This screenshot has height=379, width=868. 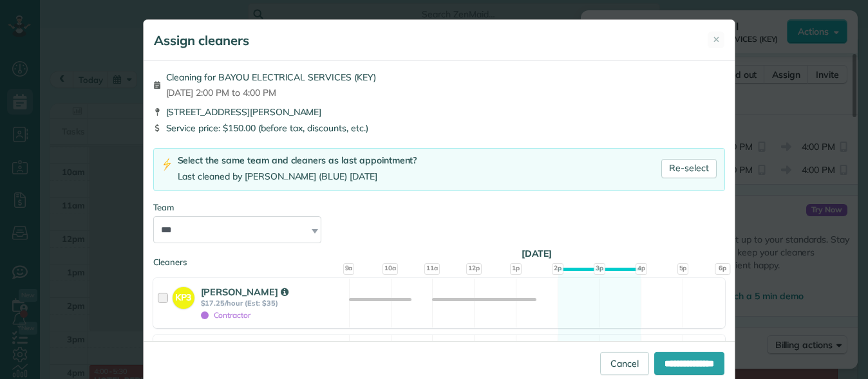 I want to click on span: Contractor, so click(x=226, y=315).